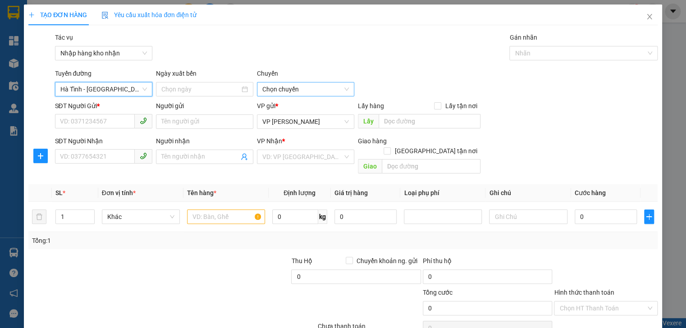 The image size is (686, 328). I want to click on div: Người gửi, so click(205, 106).